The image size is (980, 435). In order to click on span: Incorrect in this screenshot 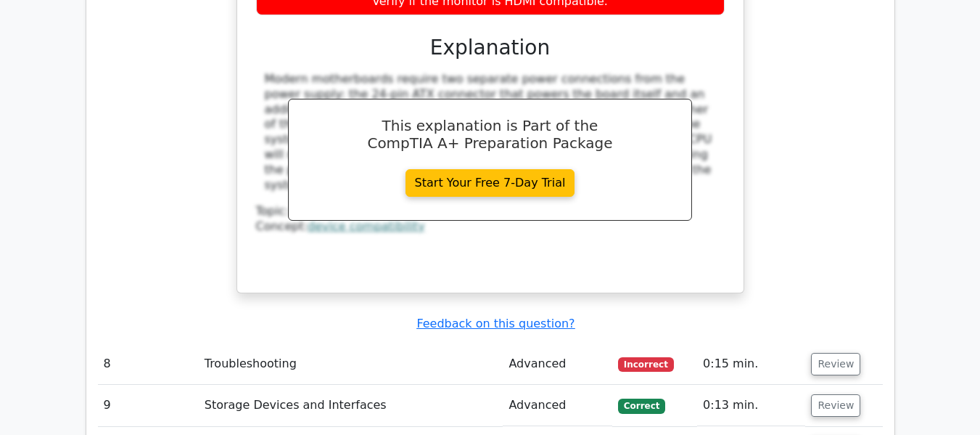, I will do `click(645, 364)`.